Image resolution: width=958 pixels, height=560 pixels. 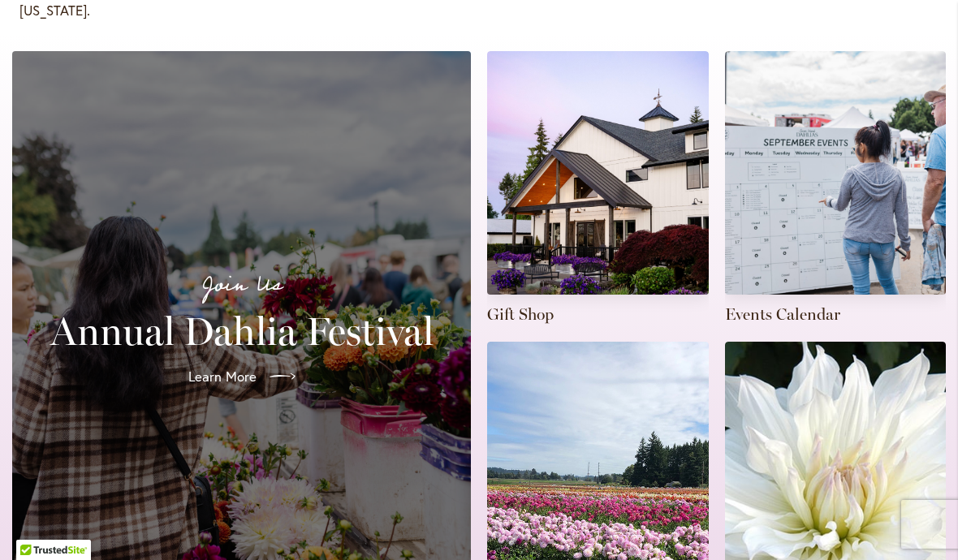 I want to click on h2: Annual Dahlia Festival, so click(x=241, y=331).